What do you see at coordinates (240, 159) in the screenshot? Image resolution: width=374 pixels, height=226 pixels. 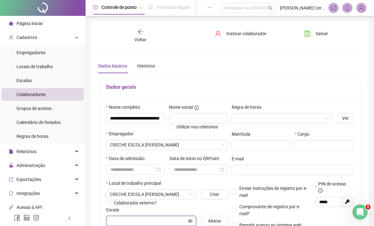 I see `label: E-mail` at bounding box center [240, 159].